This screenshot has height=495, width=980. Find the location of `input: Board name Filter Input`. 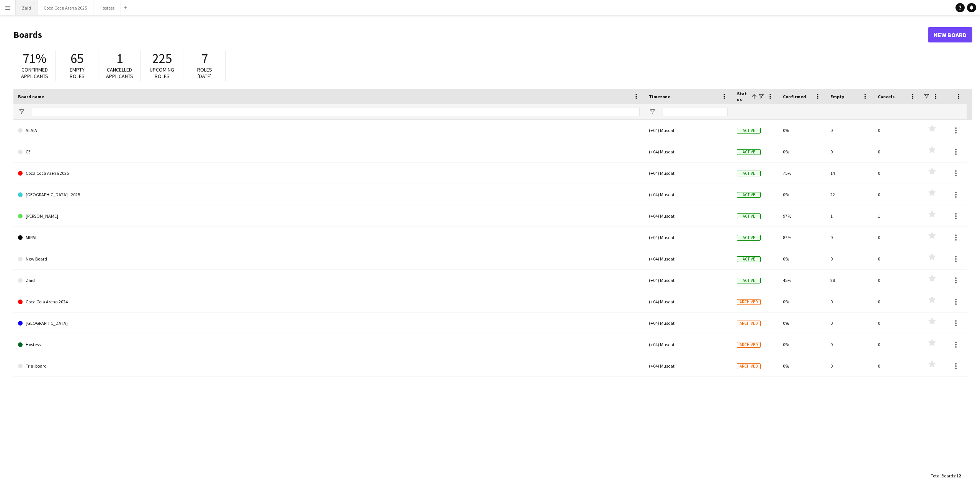

input: Board name Filter Input is located at coordinates (335, 111).